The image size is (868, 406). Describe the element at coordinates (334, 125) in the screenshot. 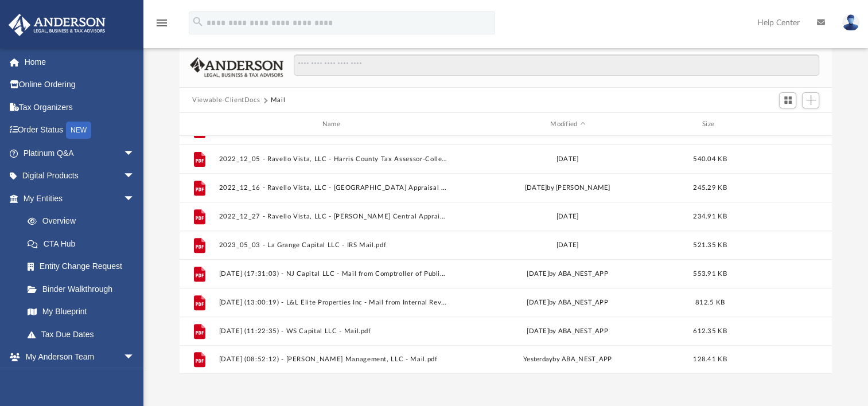

I see `div: Name` at that location.